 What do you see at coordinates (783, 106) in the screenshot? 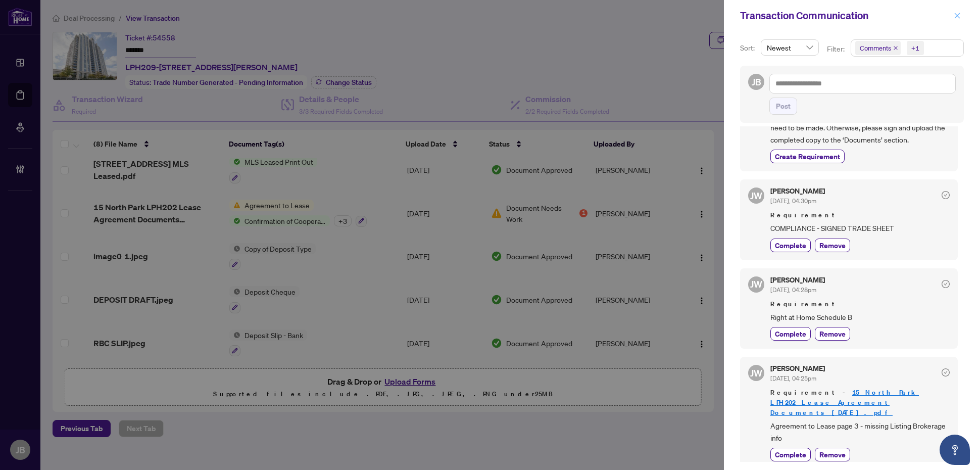
I see `button: Post` at bounding box center [783, 106].